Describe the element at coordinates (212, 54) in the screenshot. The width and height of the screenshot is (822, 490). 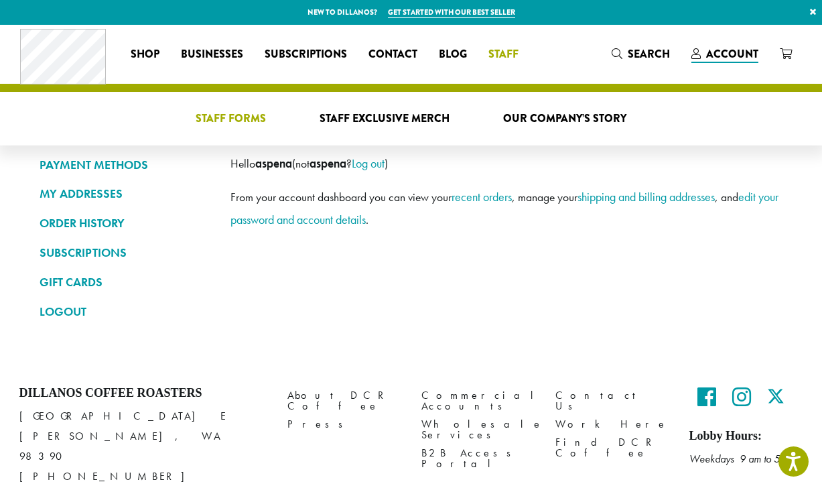
I see `span: Businesses` at that location.